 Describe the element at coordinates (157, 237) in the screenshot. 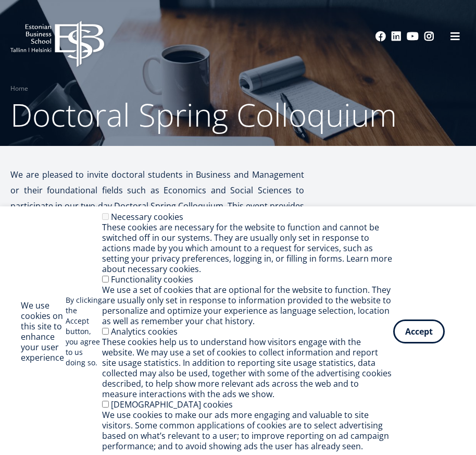

I see `p: We are pleased to invite doctoral students in Business and Management or their foundational field...` at that location.